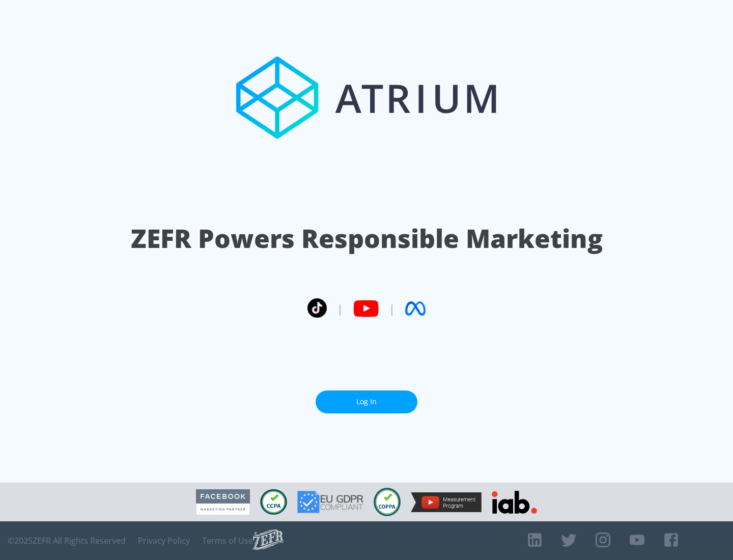 The image size is (733, 560). What do you see at coordinates (164, 540) in the screenshot?
I see `a: Privacy Policy` at bounding box center [164, 540].